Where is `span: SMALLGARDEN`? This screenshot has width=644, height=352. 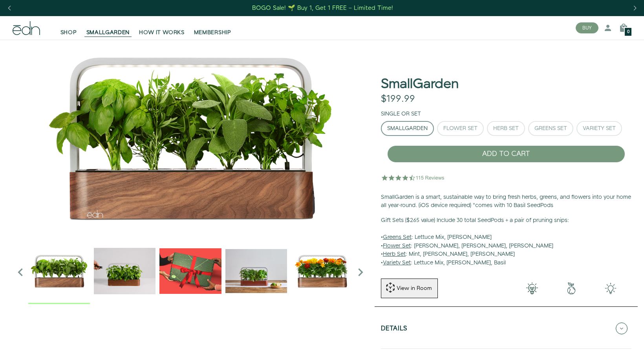 span: SMALLGARDEN is located at coordinates (108, 33).